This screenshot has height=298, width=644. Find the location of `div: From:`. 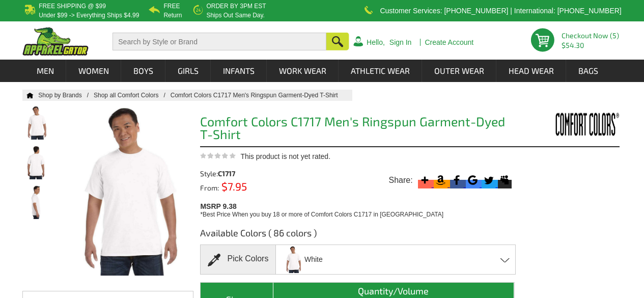

div: From: is located at coordinates (239, 187).